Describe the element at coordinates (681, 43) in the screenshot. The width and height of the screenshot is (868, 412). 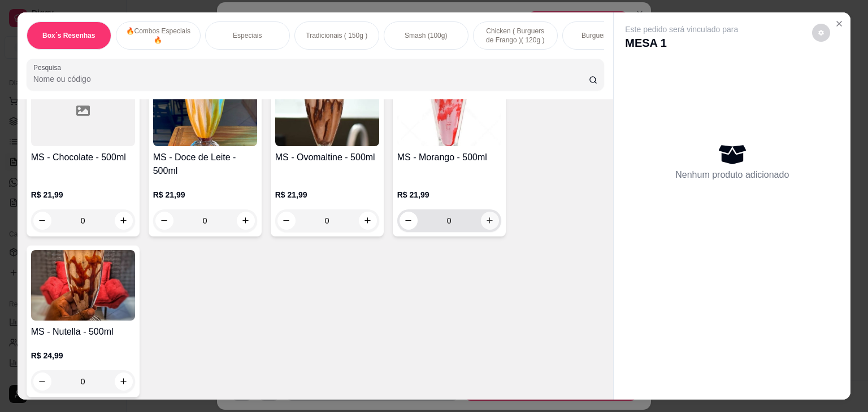
I see `p: MESA 1` at that location.